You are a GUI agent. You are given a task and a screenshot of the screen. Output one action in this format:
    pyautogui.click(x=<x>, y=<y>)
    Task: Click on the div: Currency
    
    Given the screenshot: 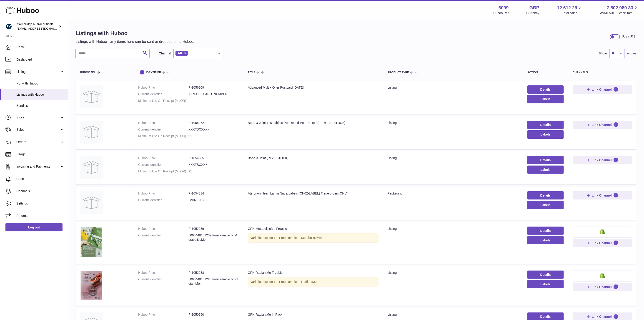 What is the action you would take?
    pyautogui.click(x=533, y=13)
    